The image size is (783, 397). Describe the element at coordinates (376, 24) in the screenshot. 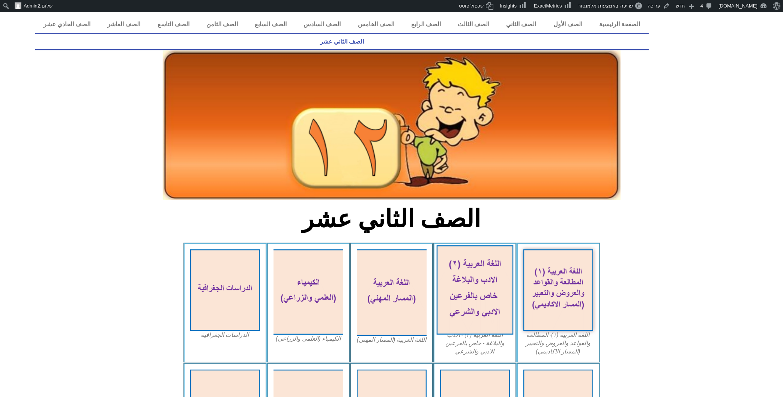

I see `a: الصف الخامس` at that location.